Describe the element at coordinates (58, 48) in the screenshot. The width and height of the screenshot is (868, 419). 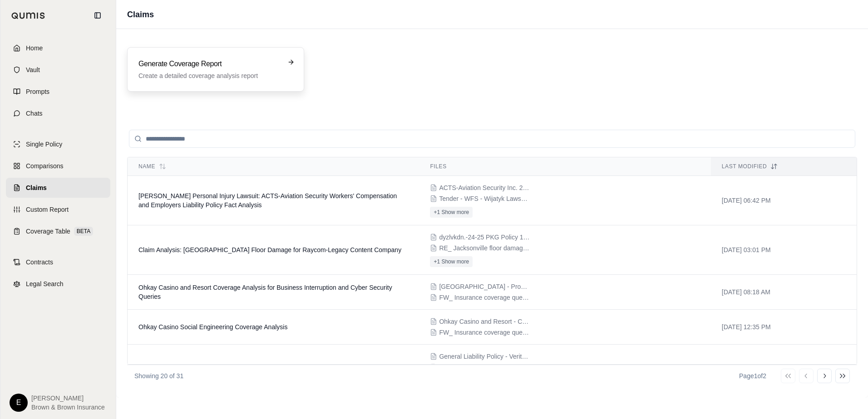
I see `a: Home` at that location.